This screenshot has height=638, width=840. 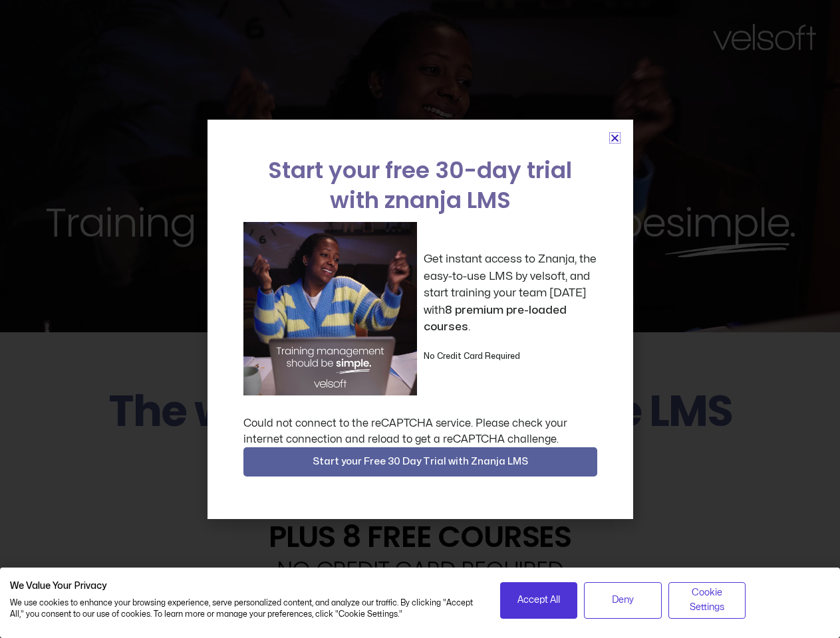 I want to click on strong: No Credit Card Required, so click(x=471, y=357).